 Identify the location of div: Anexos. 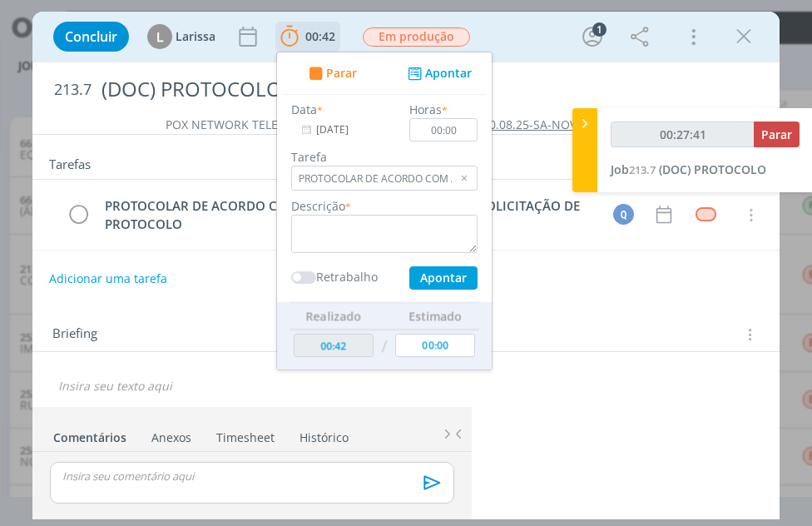
(172, 438).